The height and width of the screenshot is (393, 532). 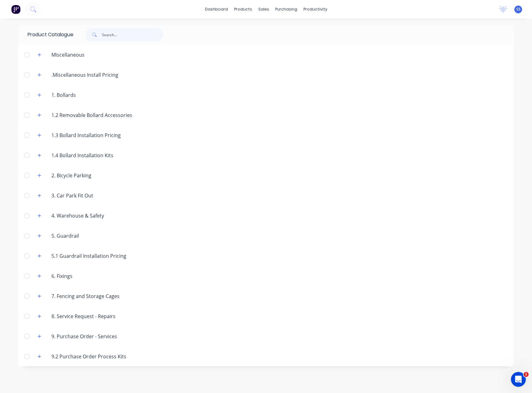 What do you see at coordinates (216, 9) in the screenshot?
I see `a: dashboard` at bounding box center [216, 9].